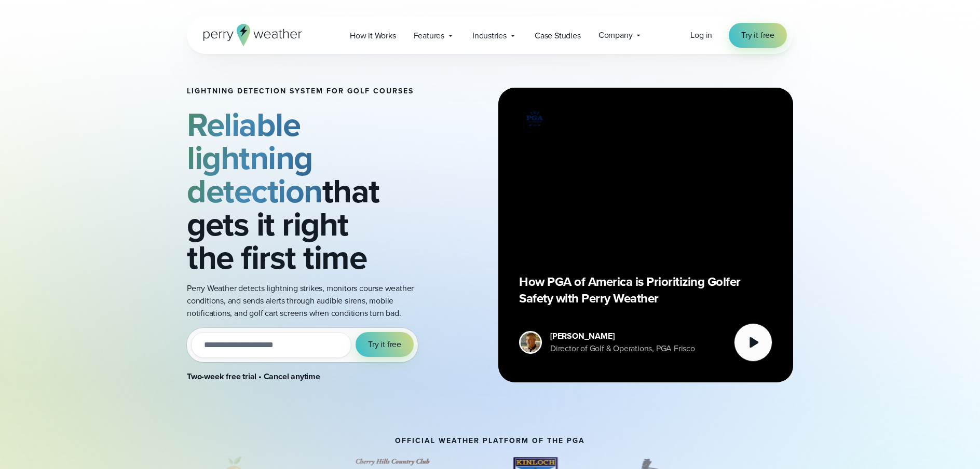  Describe the element at coordinates (490, 36) in the screenshot. I see `span: Industries` at that location.